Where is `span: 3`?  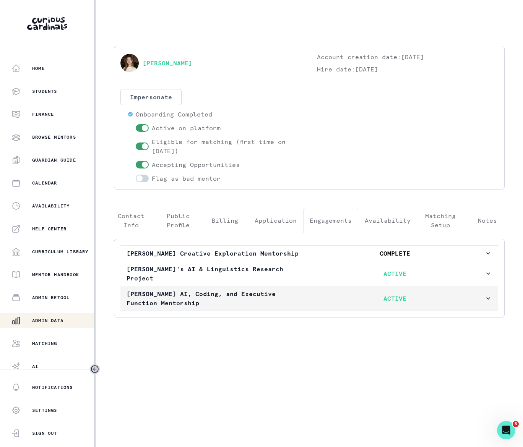 span: 3 is located at coordinates (516, 424).